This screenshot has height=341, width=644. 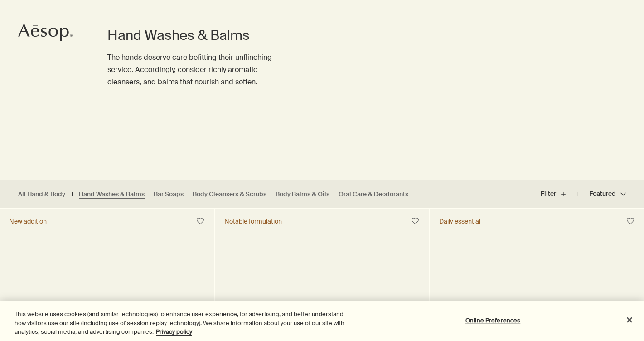 I want to click on h1: Hand Washes & Balms, so click(x=197, y=36).